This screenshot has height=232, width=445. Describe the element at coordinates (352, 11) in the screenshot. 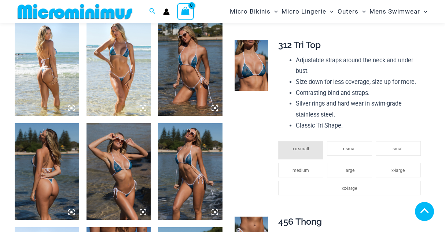

I see `a: OutersMenu ToggleMenu Toggle` at that location.